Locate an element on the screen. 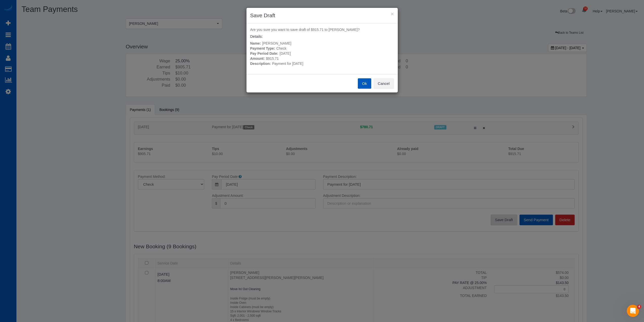 The height and width of the screenshot is (322, 644). sui-modal: Save Draft is located at coordinates (322, 50).